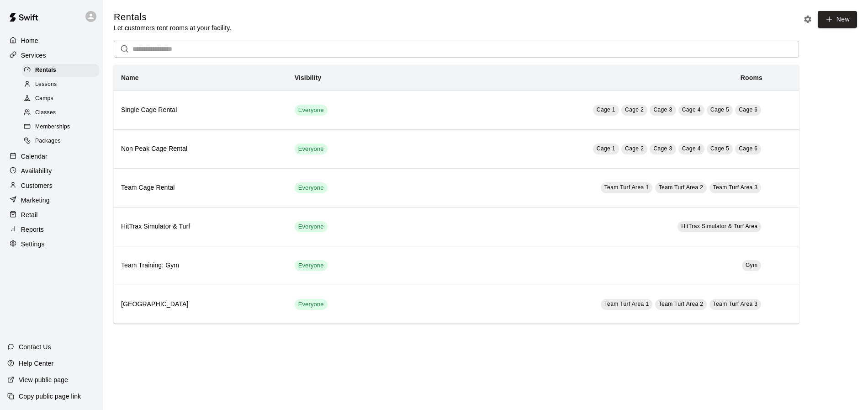 The image size is (868, 410). I want to click on span: Gym, so click(752, 265).